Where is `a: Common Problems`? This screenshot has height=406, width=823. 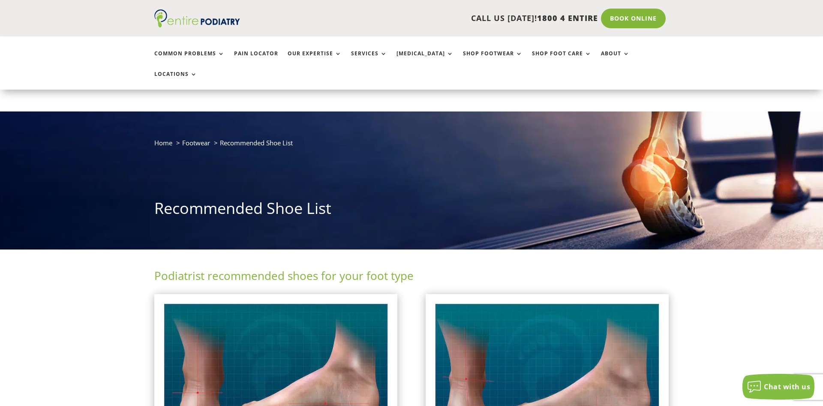
a: Common Problems is located at coordinates (190, 60).